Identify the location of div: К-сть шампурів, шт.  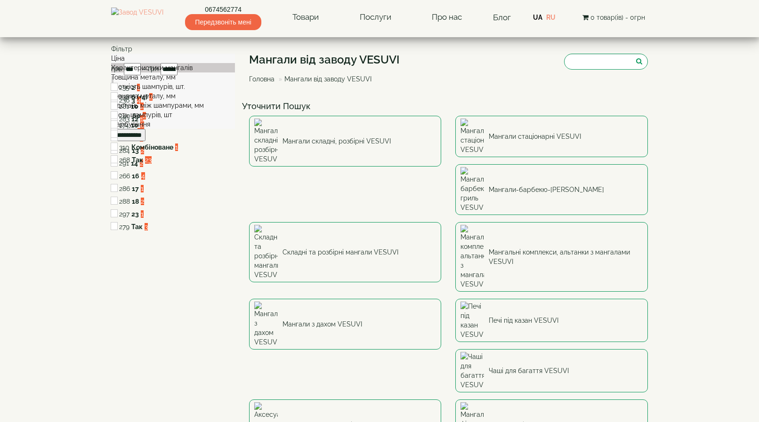
(173, 115).